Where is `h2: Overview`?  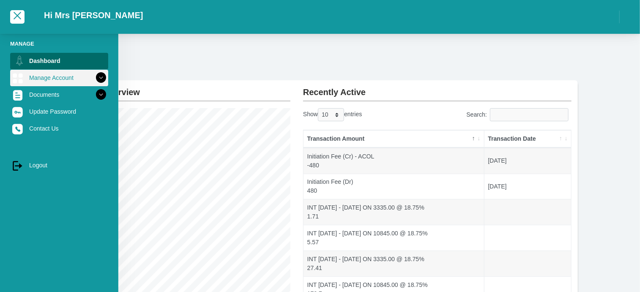 h2: Overview is located at coordinates (196, 89).